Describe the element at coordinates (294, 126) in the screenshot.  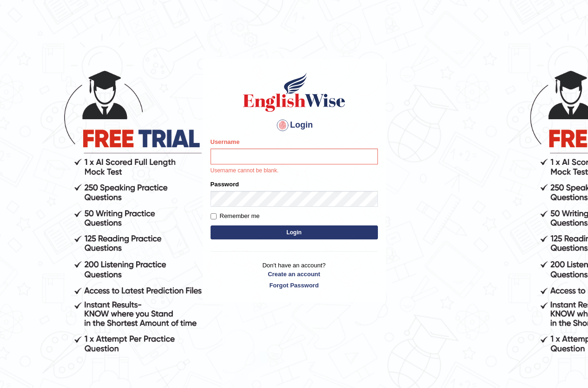
I see `h4: Login` at that location.